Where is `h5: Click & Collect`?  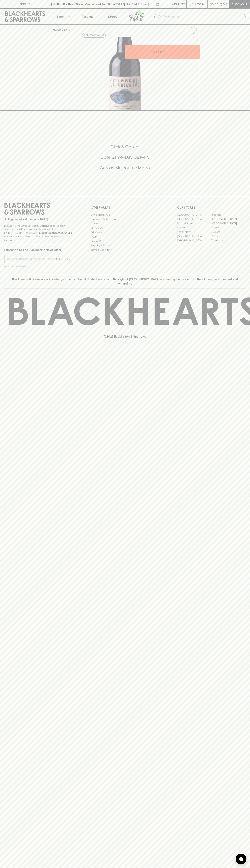
h5: Click & Collect is located at coordinates (125, 147).